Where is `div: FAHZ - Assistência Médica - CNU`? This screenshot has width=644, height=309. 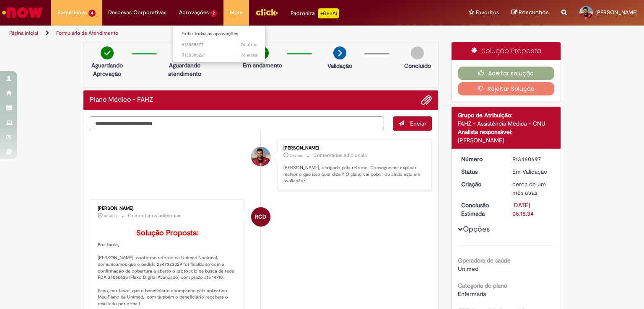
div: FAHZ - Assistência Médica - CNU is located at coordinates (506, 124).